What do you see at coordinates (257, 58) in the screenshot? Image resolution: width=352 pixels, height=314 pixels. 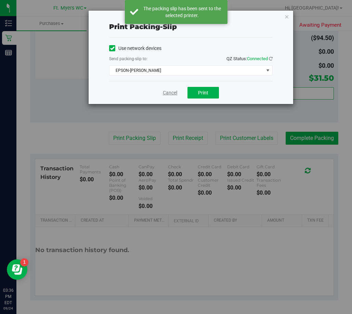 I see `span: Connected` at bounding box center [257, 58].